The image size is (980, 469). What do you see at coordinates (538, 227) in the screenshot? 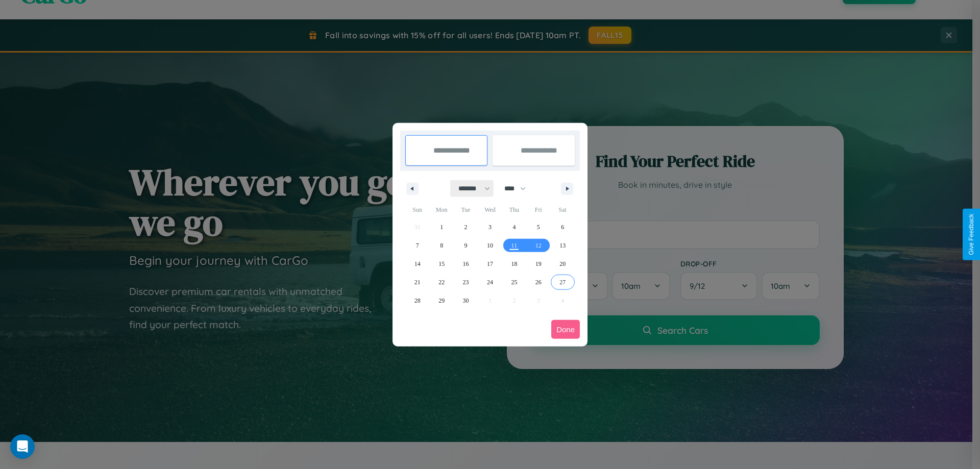
I see `span: 5` at bounding box center [538, 227].